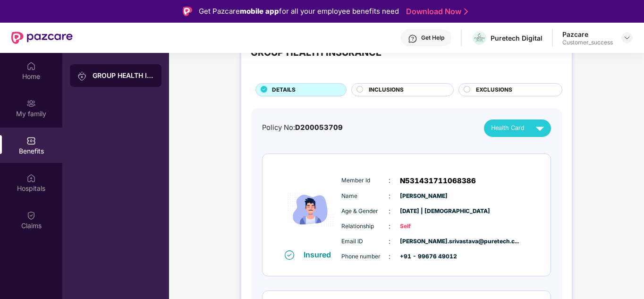 This screenshot has width=644, height=299. What do you see at coordinates (123, 76) in the screenshot?
I see `div: GROUP HEALTH INSURANCE` at bounding box center [123, 76].